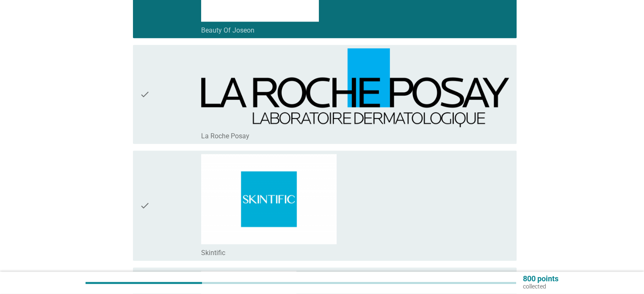 The height and width of the screenshot is (294, 644). I want to click on img: 67434dcd-8e9c-4c24-bc10-1c5b5af11ac4-la-roche-posay.png, so click(355, 87).